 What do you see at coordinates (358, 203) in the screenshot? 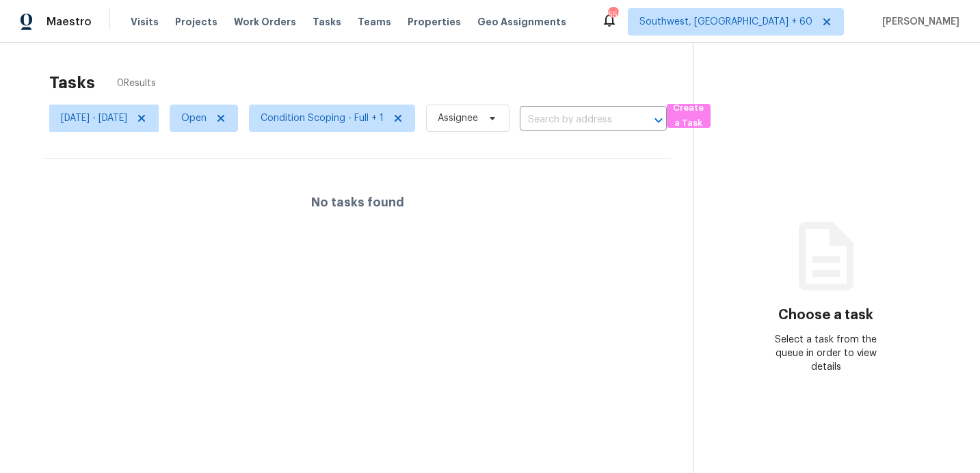
I see `h4: No tasks found` at bounding box center [358, 203].